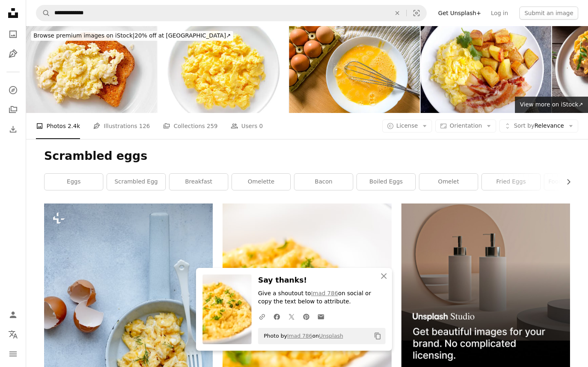 The height and width of the screenshot is (367, 588). Describe the element at coordinates (354, 69) in the screenshot. I see `img: Overhead shot of scrambled raw eggs in a white bowl` at that location.